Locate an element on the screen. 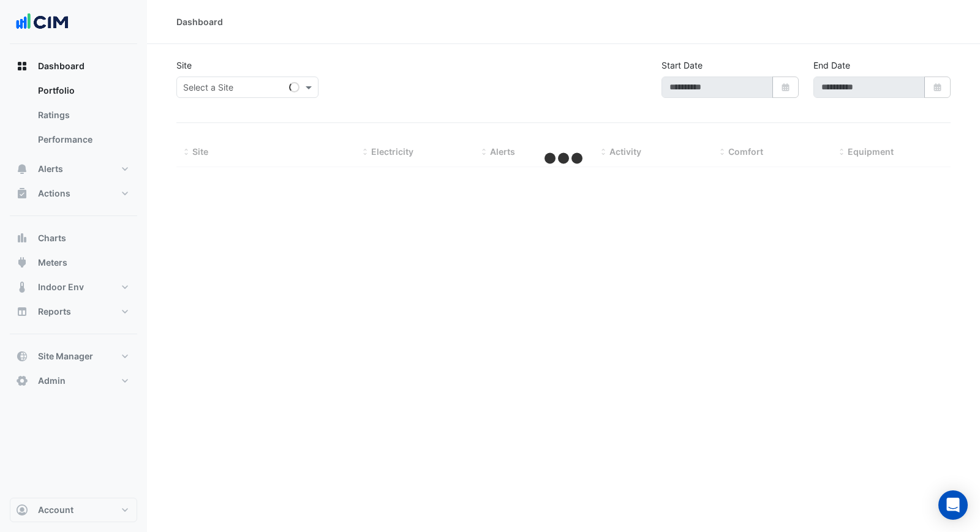  span: Dashboard is located at coordinates (61, 66).